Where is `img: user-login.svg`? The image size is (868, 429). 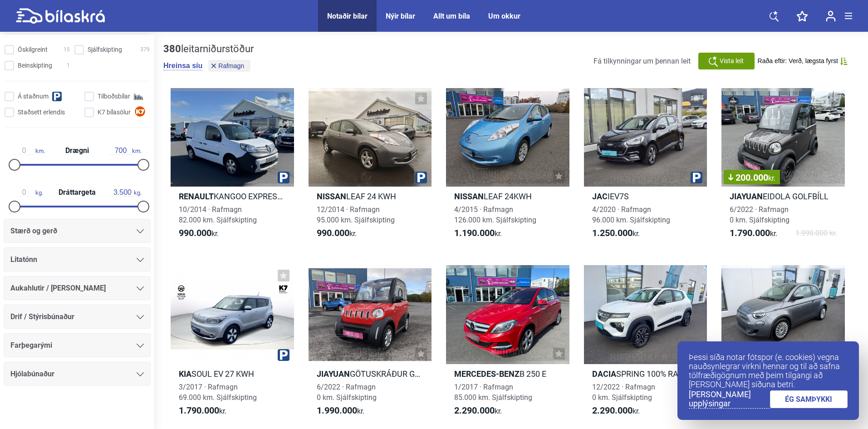 img: user-login.svg is located at coordinates (831, 16).